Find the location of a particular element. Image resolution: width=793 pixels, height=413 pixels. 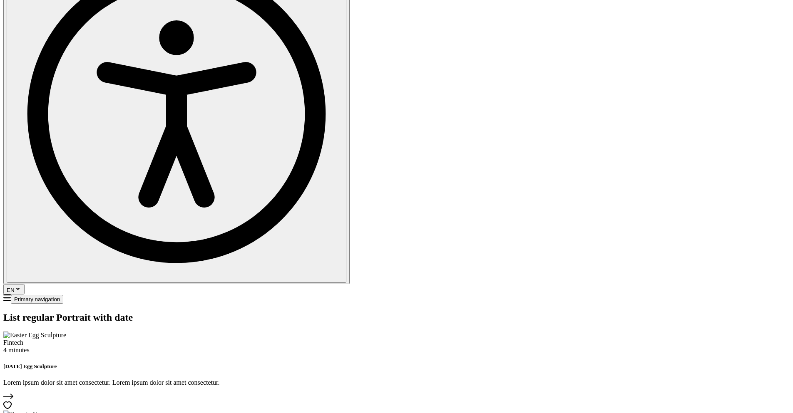

h2: List regular Portrait with date is located at coordinates (396, 318).